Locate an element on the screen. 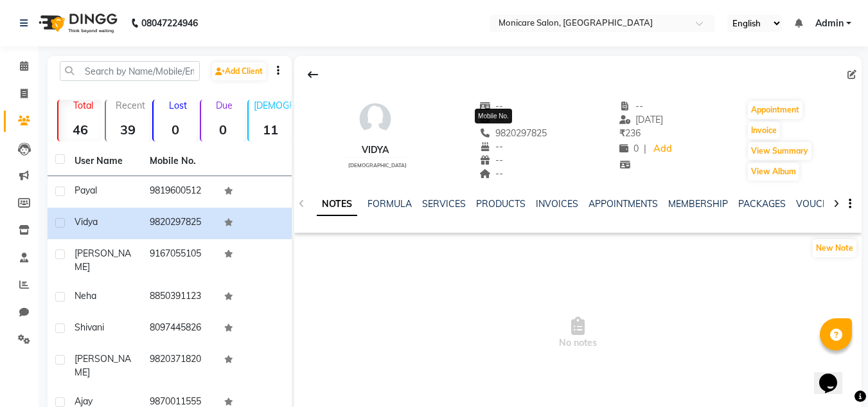 This screenshot has width=868, height=407. span: Payal is located at coordinates (85, 190).